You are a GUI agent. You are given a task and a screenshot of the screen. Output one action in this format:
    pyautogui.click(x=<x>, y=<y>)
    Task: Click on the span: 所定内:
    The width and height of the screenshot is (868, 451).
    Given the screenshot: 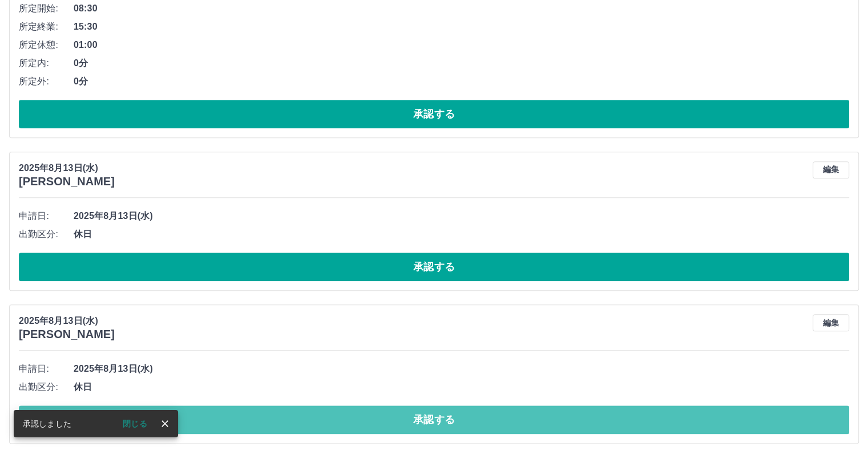 What is the action you would take?
    pyautogui.click(x=46, y=63)
    